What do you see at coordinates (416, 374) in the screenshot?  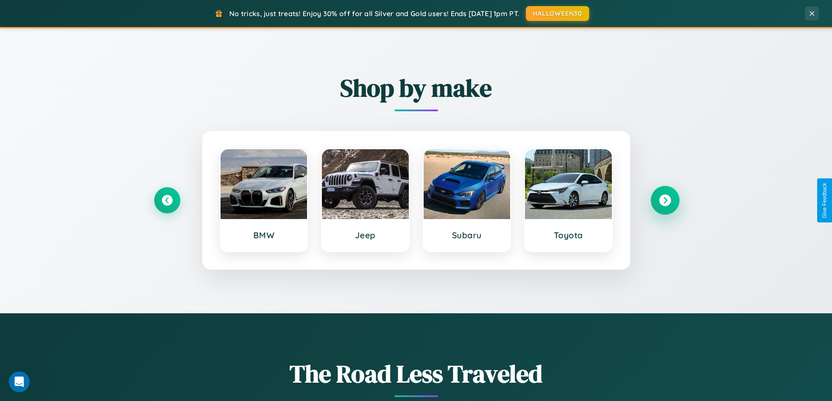 I see `h1: The Road Less Traveled` at bounding box center [416, 374].